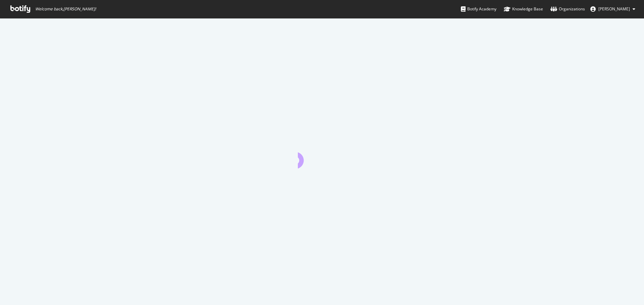  What do you see at coordinates (567, 9) in the screenshot?
I see `div: Organizations` at bounding box center [567, 9].